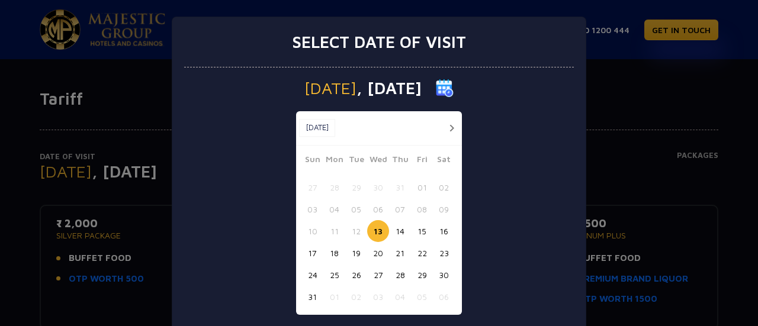 This screenshot has height=326, width=758. Describe the element at coordinates (356, 161) in the screenshot. I see `span: Tue` at that location.